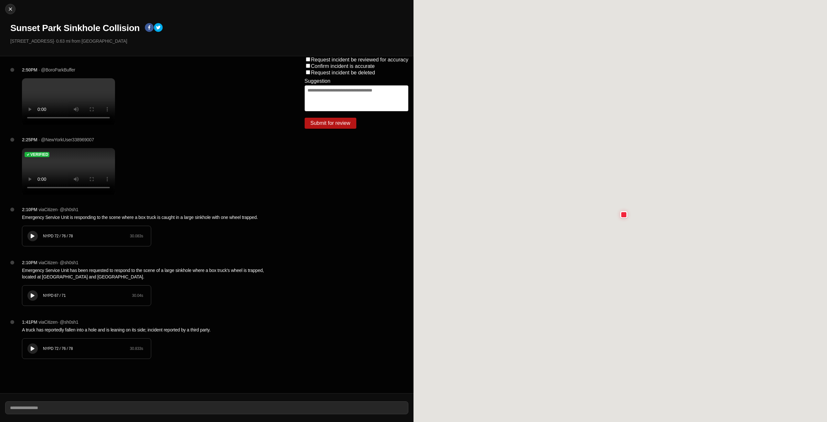  What do you see at coordinates (150, 217) in the screenshot?
I see `p: Emergency Service Unit is responding to the scene where a box truck is caught in a large sinkhole...` at bounding box center [150, 217].